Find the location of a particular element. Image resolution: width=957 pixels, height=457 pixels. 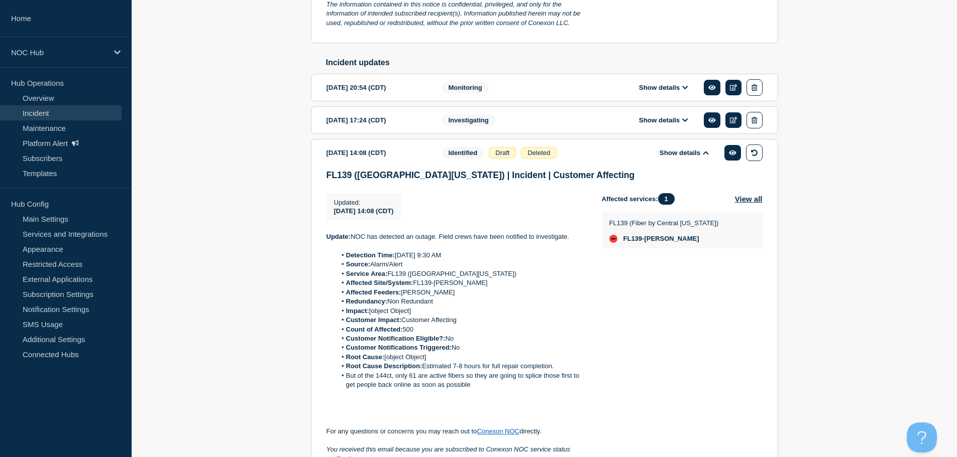

span: Investigating is located at coordinates (468, 120).